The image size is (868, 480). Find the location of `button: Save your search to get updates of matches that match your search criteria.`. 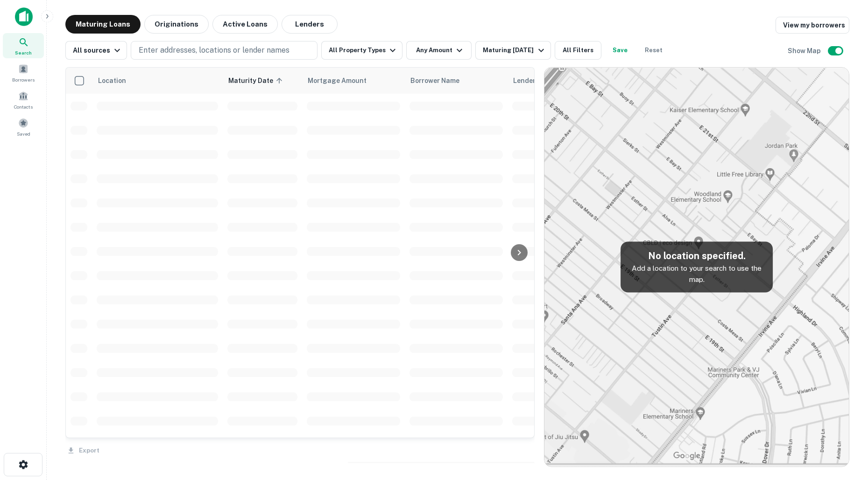

button: Save your search to get updates of matches that match your search criteria. is located at coordinates (620, 51).